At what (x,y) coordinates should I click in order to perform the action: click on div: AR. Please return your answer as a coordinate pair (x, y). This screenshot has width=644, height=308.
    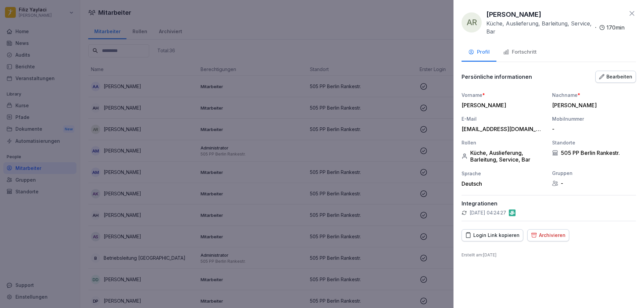
    Looking at the image, I should click on (472, 22).